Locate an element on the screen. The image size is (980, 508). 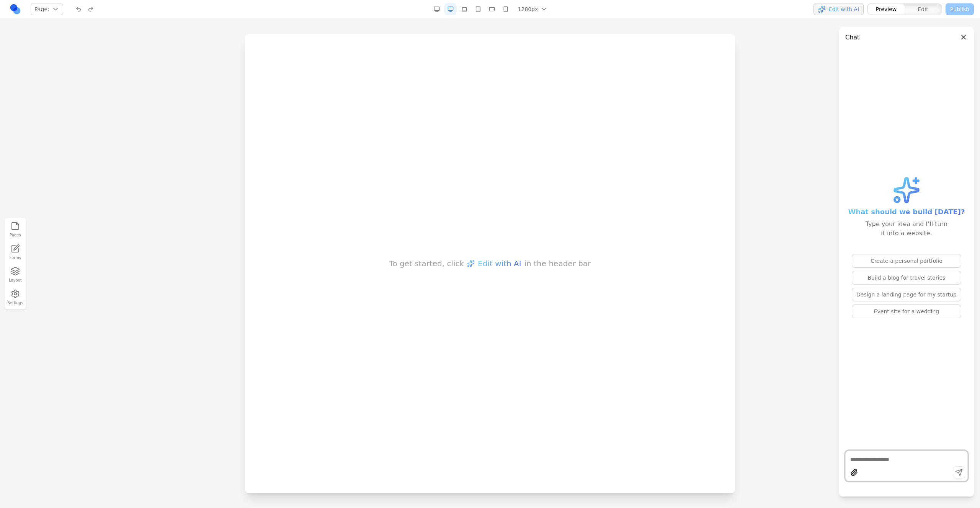
button: Tablet is located at coordinates (478, 9).